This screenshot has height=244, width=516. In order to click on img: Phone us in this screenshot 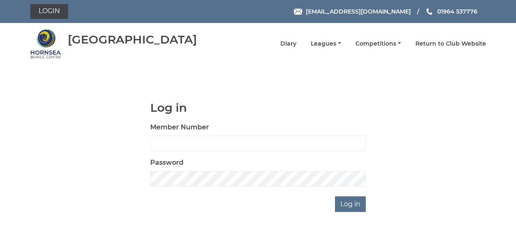, I will do `click(429, 11)`.